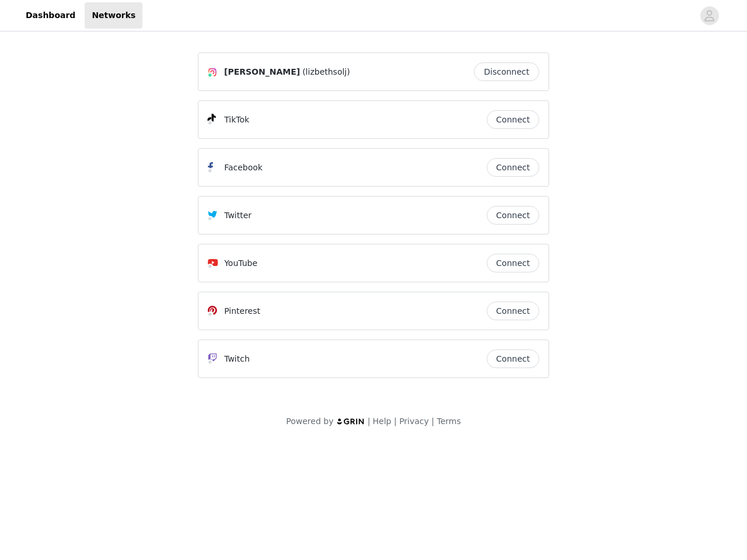 The image size is (747, 560). Describe the element at coordinates (709, 16) in the screenshot. I see `div: avatar` at that location.